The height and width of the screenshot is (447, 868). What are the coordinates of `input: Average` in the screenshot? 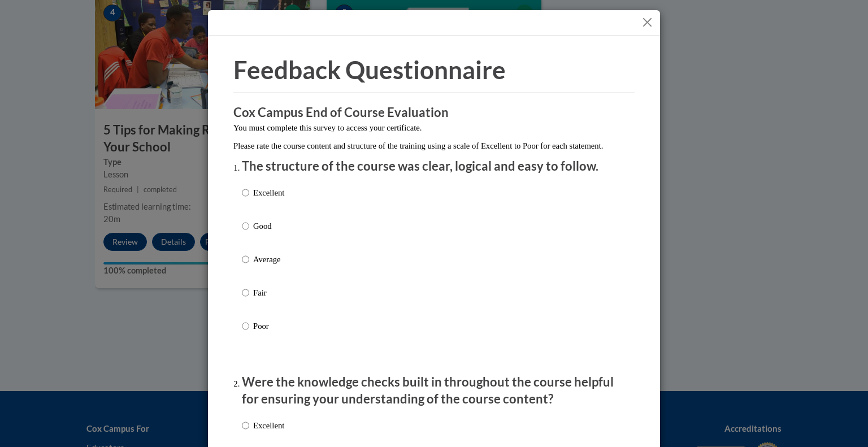 It's located at (246, 259).